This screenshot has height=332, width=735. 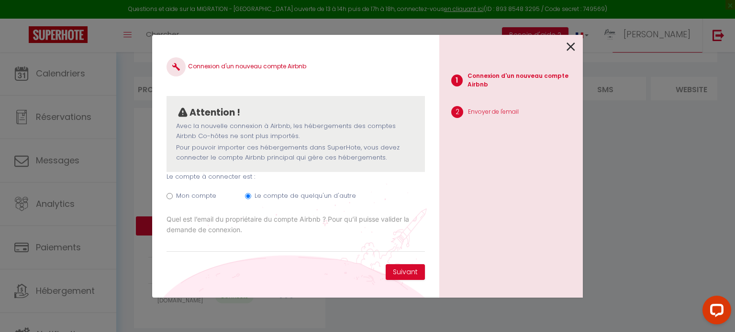 What do you see at coordinates (493, 112) in the screenshot?
I see `p: Envoyer de l'email` at bounding box center [493, 112].